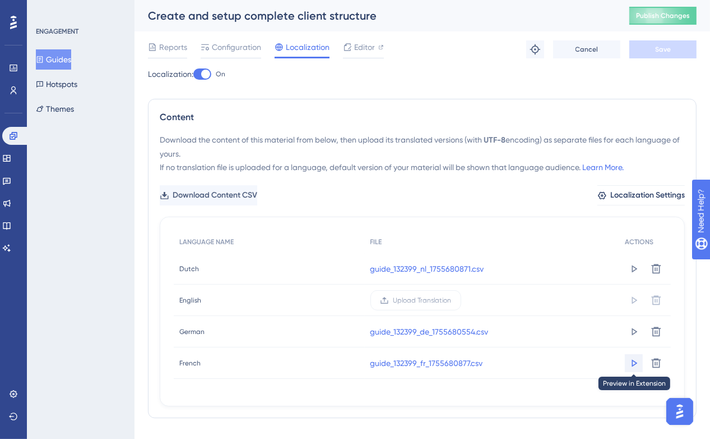  What do you see at coordinates (603, 167) in the screenshot?
I see `a: Learn More.` at bounding box center [603, 167].